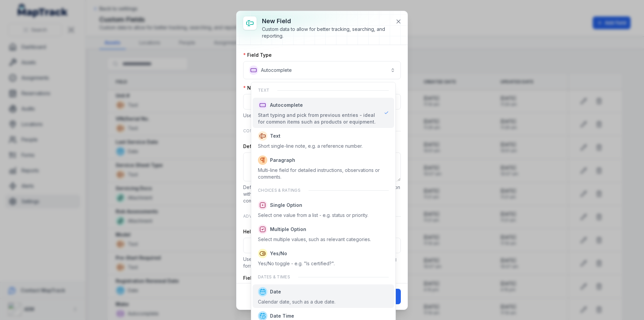 The image size is (644, 320). Describe the element at coordinates (322, 70) in the screenshot. I see `button: Autocomplete` at that location.